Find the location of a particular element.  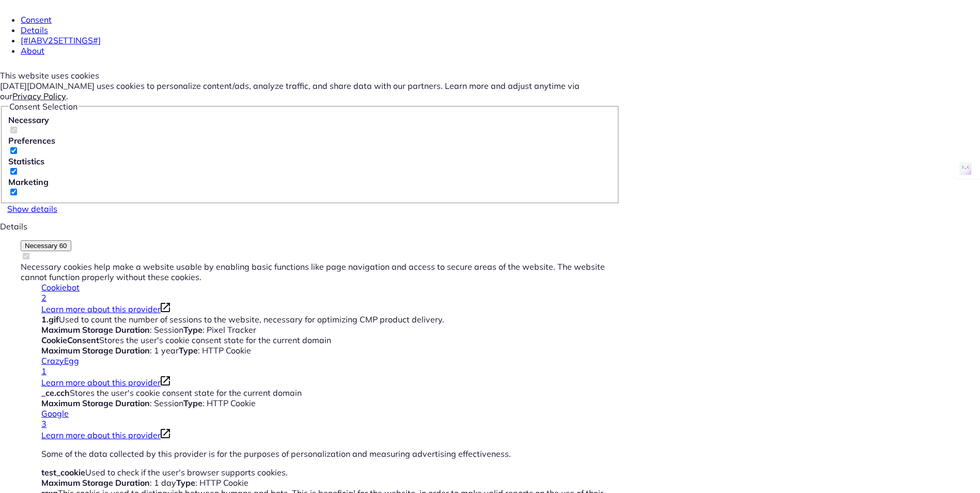

span: : 1 day is located at coordinates (108, 483).